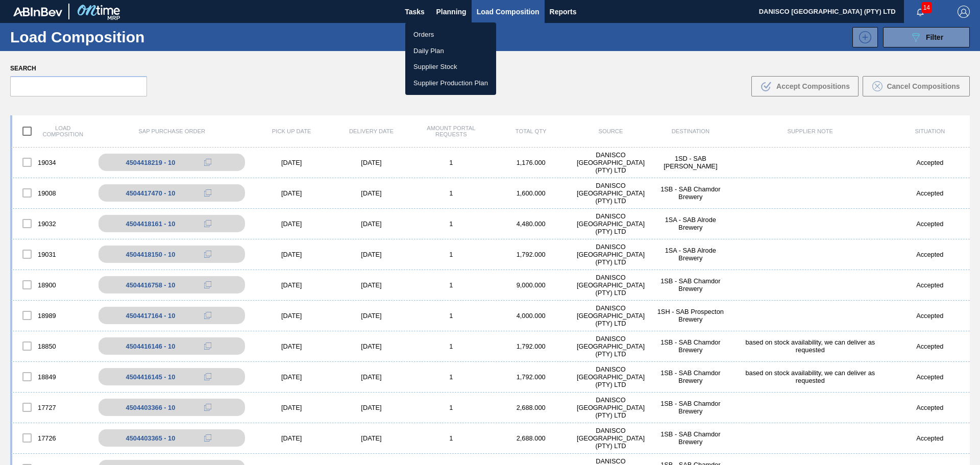 The height and width of the screenshot is (465, 980). I want to click on li: Supplier Stock, so click(451, 67).